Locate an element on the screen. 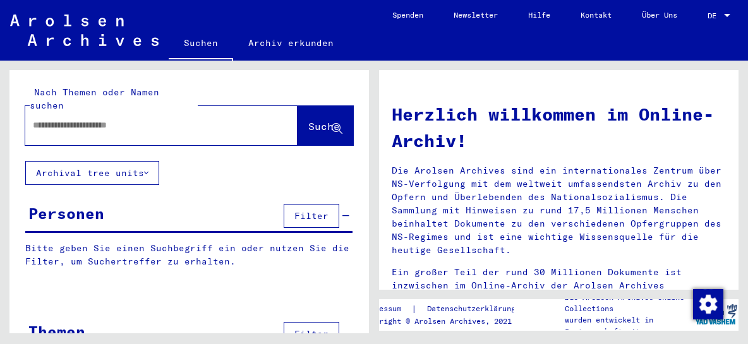  mat-label: Nach Themen oder Namen suchen is located at coordinates (94, 99).